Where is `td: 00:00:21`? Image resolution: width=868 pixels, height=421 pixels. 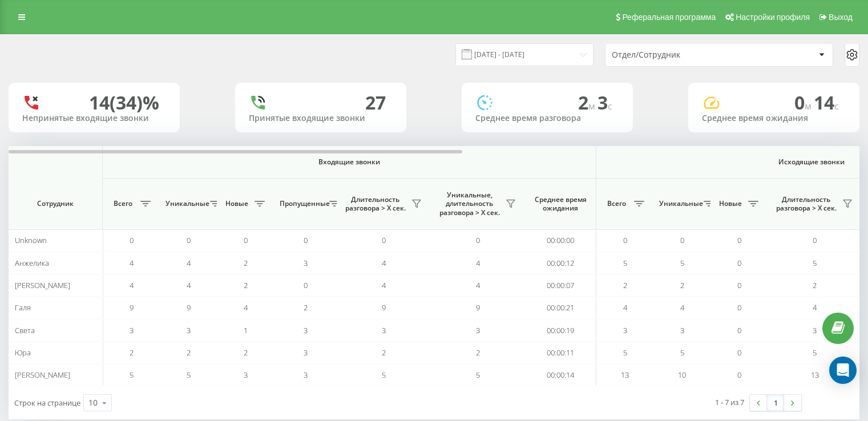
td: 00:00:21 is located at coordinates (561, 307).